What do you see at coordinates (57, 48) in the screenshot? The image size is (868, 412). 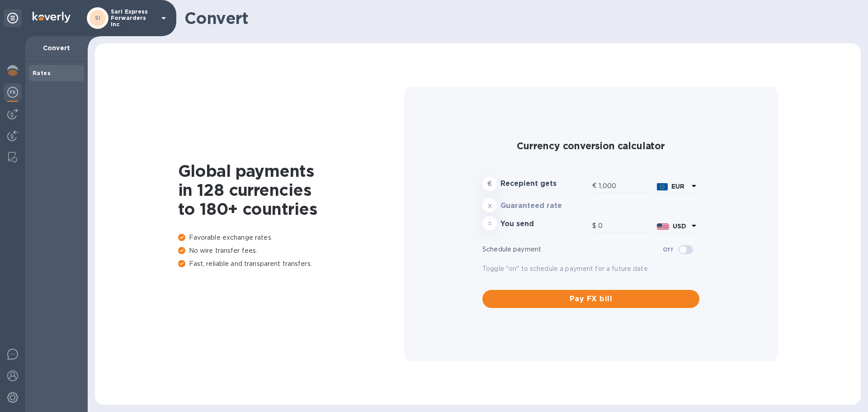 I see `p: Convert` at bounding box center [57, 48].